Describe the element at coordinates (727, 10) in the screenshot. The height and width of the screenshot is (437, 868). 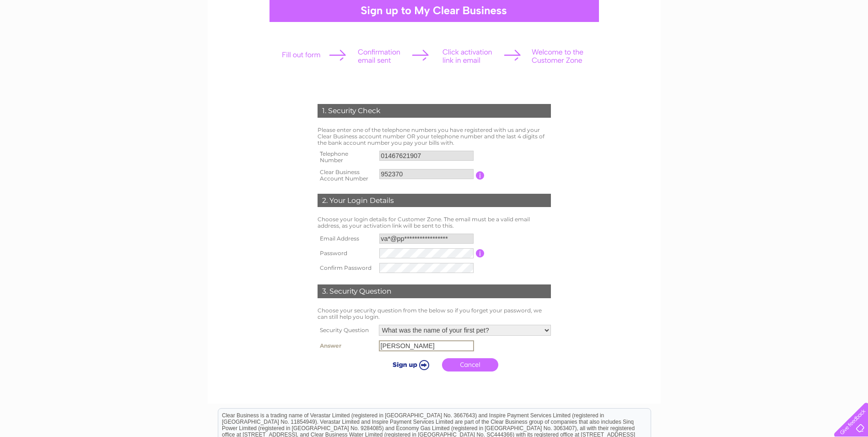
I see `span: 0333 014 3131` at that location.